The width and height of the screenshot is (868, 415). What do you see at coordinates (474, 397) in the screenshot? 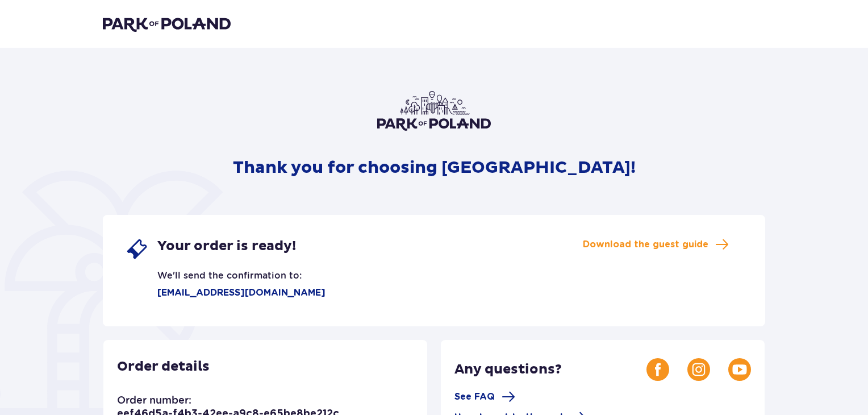
I see `span: See FAQ` at bounding box center [474, 397].